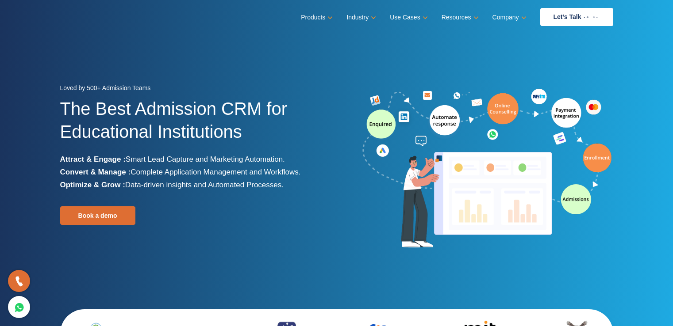 This screenshot has height=326, width=673. What do you see at coordinates (195, 125) in the screenshot?
I see `h1: The Best Admission CRM for Educational Institutions` at bounding box center [195, 125].